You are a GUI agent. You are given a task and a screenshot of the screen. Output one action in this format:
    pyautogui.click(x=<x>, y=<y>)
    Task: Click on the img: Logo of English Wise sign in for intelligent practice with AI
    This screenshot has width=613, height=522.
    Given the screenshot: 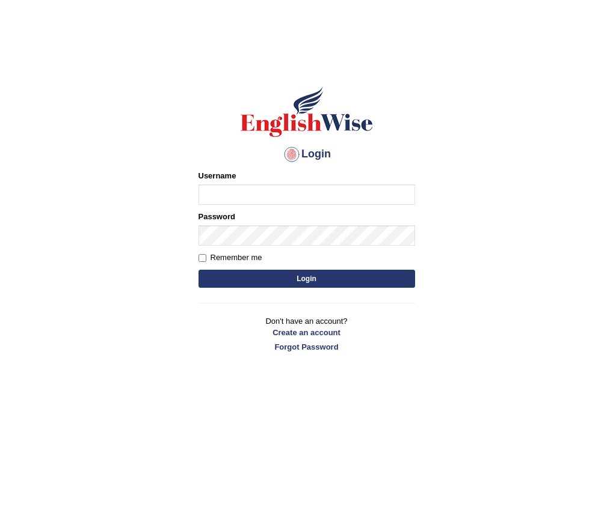 What is the action you would take?
    pyautogui.click(x=307, y=112)
    